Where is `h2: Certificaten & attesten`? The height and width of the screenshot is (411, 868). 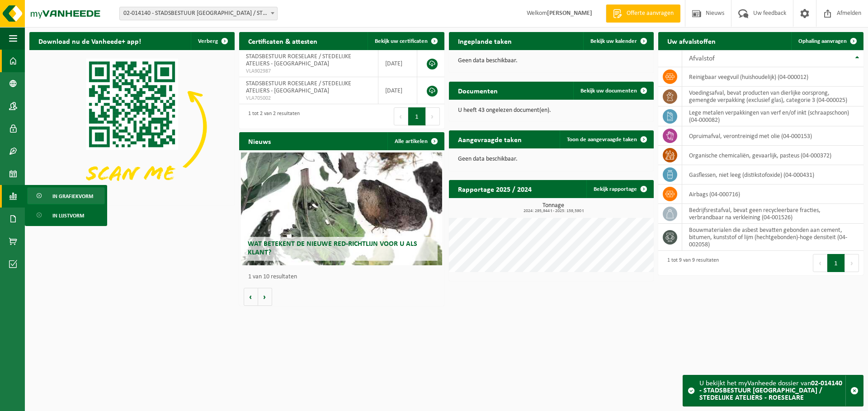
h2: Certificaten & attesten is located at coordinates (282, 40).